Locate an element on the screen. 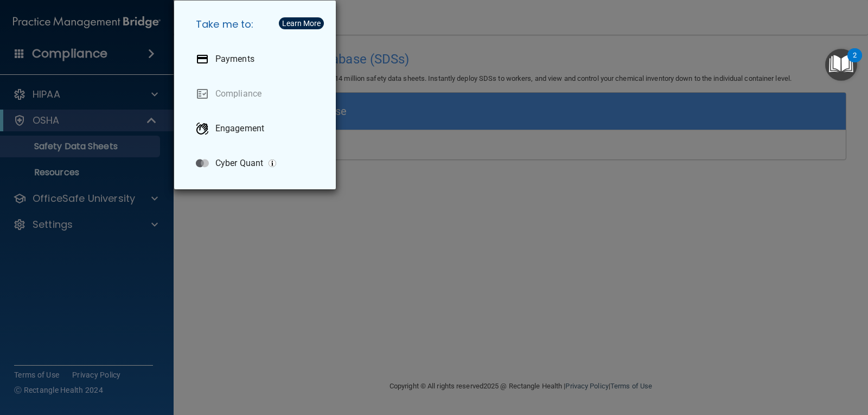 This screenshot has height=415, width=868. a: Compliance is located at coordinates (257, 94).